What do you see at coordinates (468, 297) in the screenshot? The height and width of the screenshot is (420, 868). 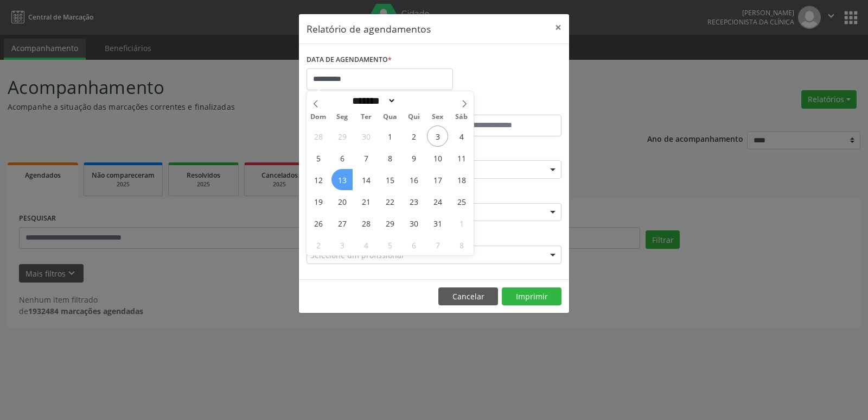 I see `button: Cancelar` at bounding box center [468, 297].